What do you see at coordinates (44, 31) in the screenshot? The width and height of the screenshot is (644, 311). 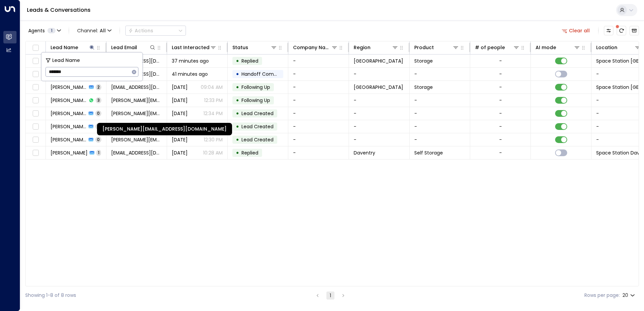 I see `button: Agents1` at bounding box center [44, 31].